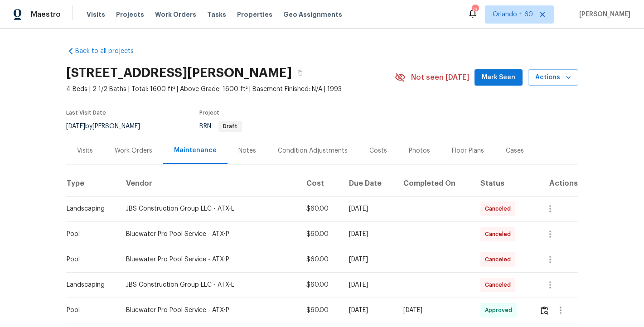 The width and height of the screenshot is (644, 327). Describe the element at coordinates (46, 14) in the screenshot. I see `span: Maestro` at that location.